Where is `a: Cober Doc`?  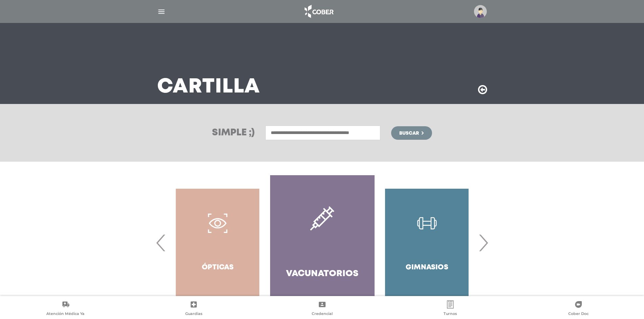 a: Cober Doc is located at coordinates (578, 309).